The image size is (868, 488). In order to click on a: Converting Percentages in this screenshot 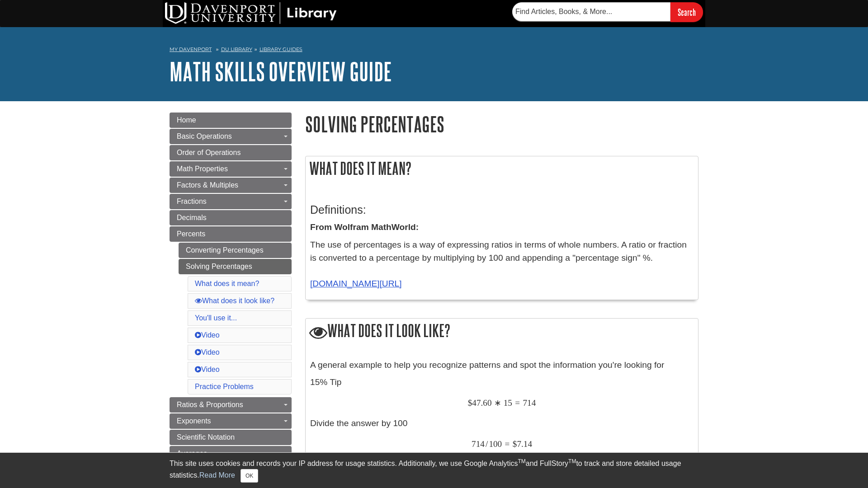, I will do `click(235, 251)`.